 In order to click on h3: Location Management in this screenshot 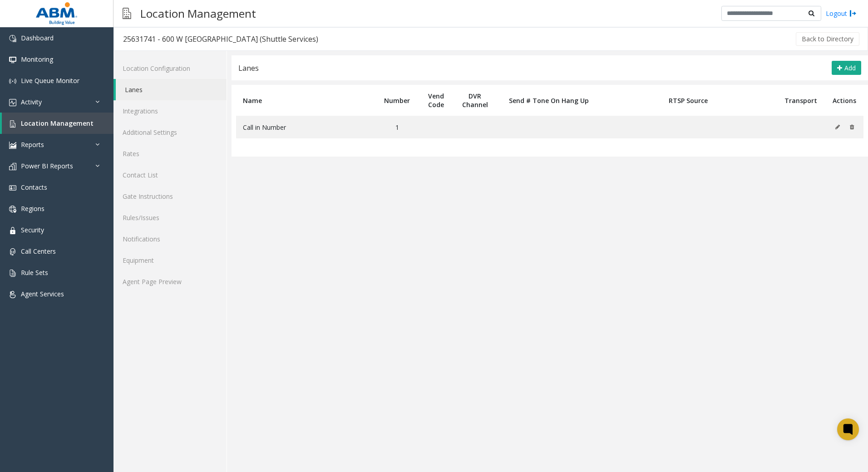, I will do `click(198, 13)`.